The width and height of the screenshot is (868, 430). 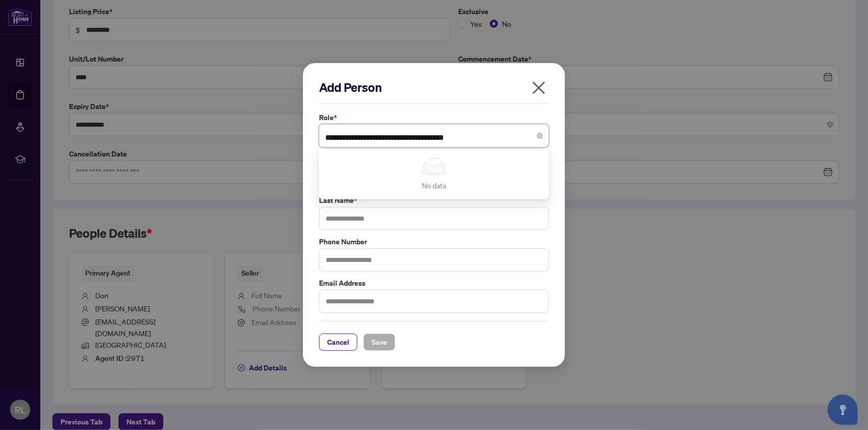 I want to click on label: Email Address, so click(x=434, y=283).